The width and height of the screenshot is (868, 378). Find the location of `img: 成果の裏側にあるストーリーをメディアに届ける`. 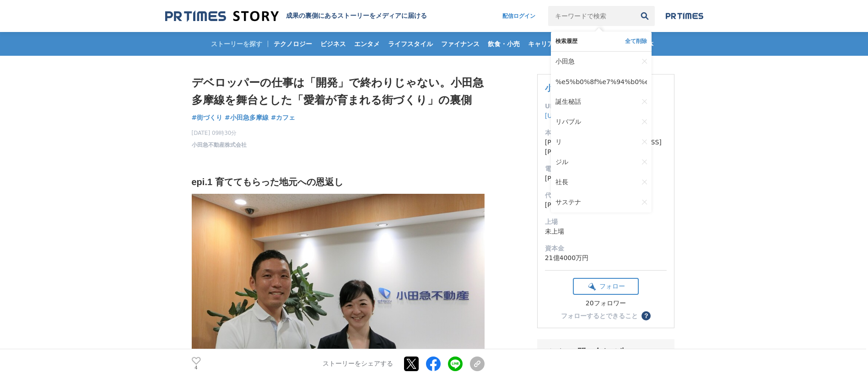

img: 成果の裏側にあるストーリーをメディアに届ける is located at coordinates (222, 16).